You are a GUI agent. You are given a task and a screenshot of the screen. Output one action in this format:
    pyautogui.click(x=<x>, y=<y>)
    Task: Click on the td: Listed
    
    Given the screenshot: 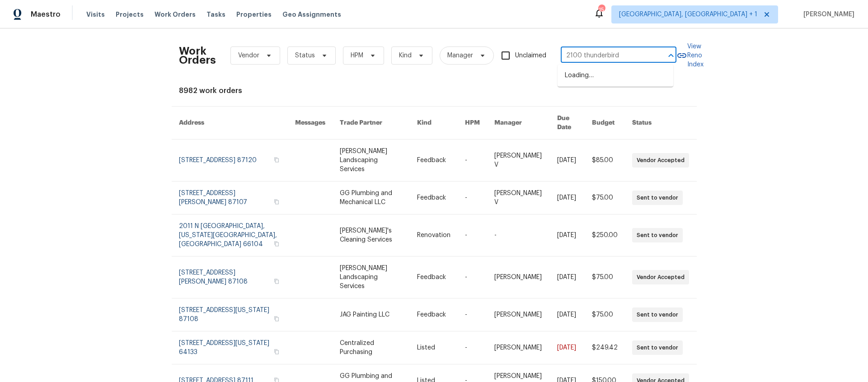 What is the action you would take?
    pyautogui.click(x=434, y=348)
    